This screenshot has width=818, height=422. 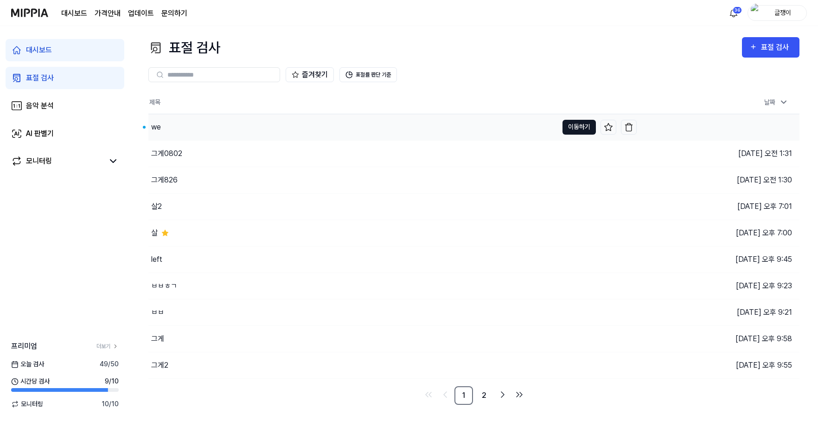 What do you see at coordinates (520, 394) in the screenshot?
I see `a: Go to last page` at bounding box center [520, 394].